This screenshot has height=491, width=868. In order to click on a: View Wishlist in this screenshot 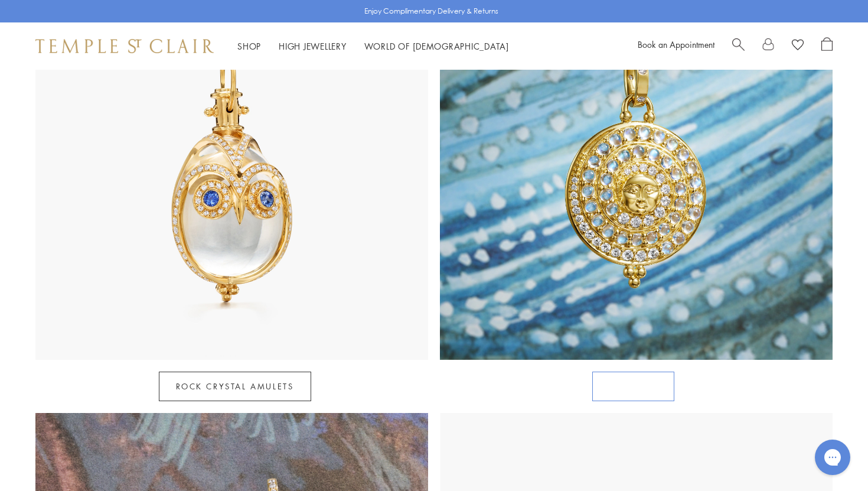, I will do `click(798, 46)`.